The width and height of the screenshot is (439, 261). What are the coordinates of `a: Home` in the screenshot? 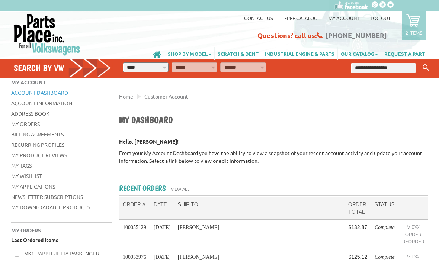 It's located at (126, 96).